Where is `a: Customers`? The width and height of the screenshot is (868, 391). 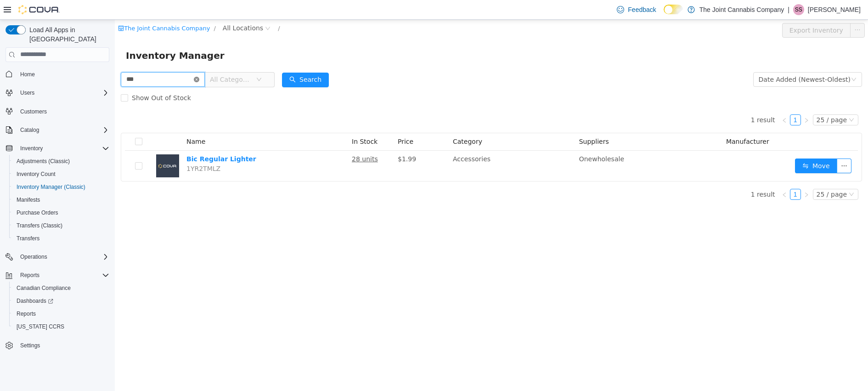
a: Customers is located at coordinates (33, 112).